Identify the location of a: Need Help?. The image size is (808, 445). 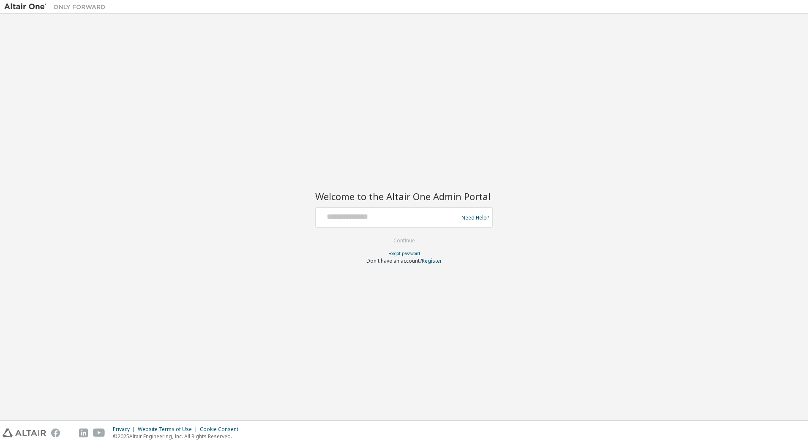
(475, 217).